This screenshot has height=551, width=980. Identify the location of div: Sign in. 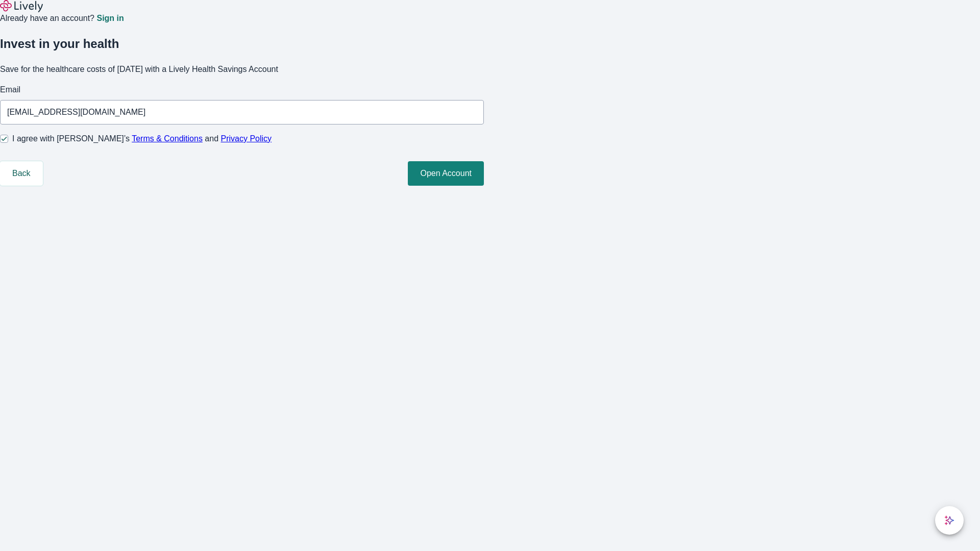
(110, 18).